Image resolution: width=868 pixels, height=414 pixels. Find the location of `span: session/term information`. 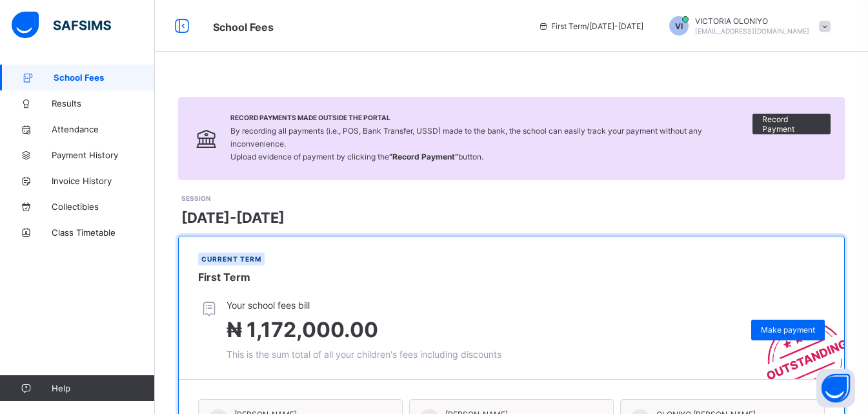

span: session/term information is located at coordinates (590, 26).